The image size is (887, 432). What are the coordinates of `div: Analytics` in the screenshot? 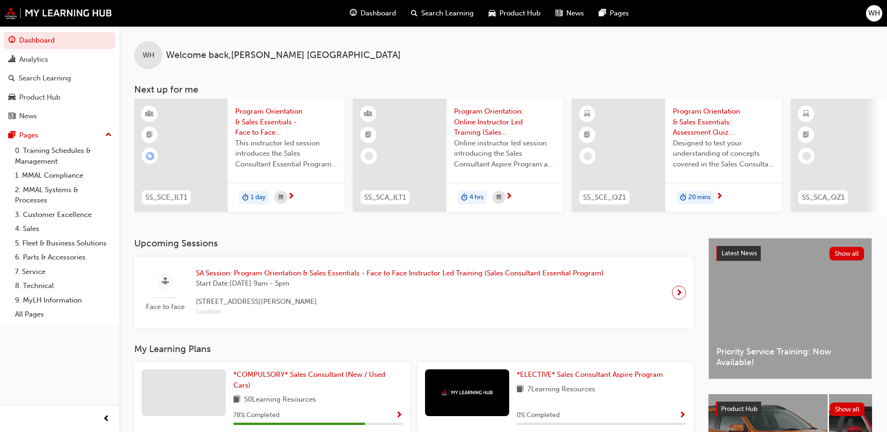 It's located at (34, 59).